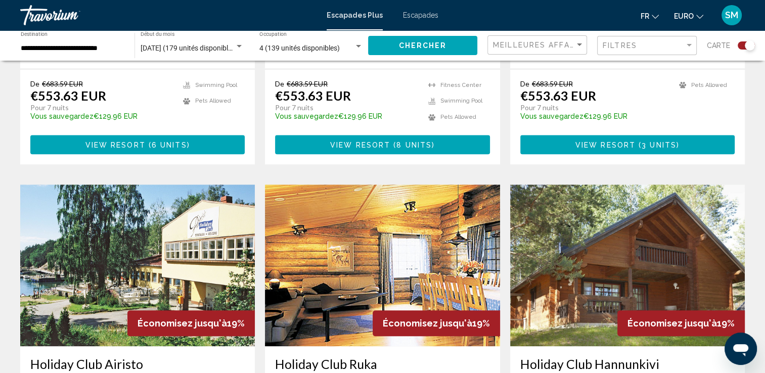 This screenshot has width=765, height=373. I want to click on button: Filtre, so click(646, 45).